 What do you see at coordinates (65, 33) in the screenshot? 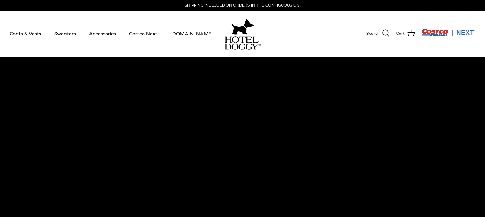
I see `a: Sweaters` at bounding box center [65, 33].